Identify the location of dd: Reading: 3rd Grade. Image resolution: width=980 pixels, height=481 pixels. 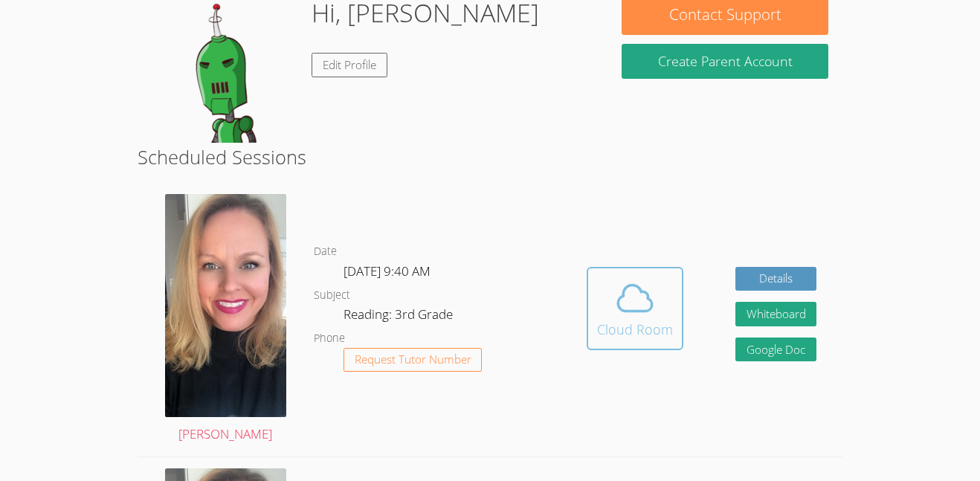
(399, 317).